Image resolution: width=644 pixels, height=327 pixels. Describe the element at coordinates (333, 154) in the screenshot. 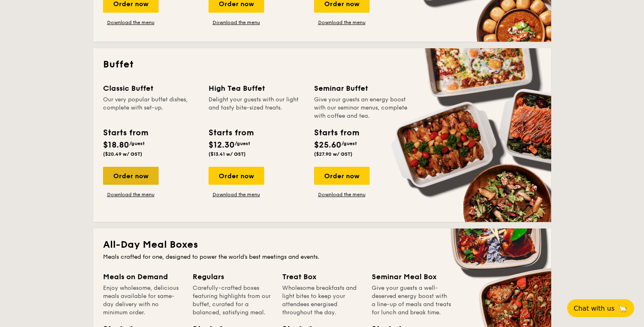

I see `span: ($27.90 w/ GST)` at that location.